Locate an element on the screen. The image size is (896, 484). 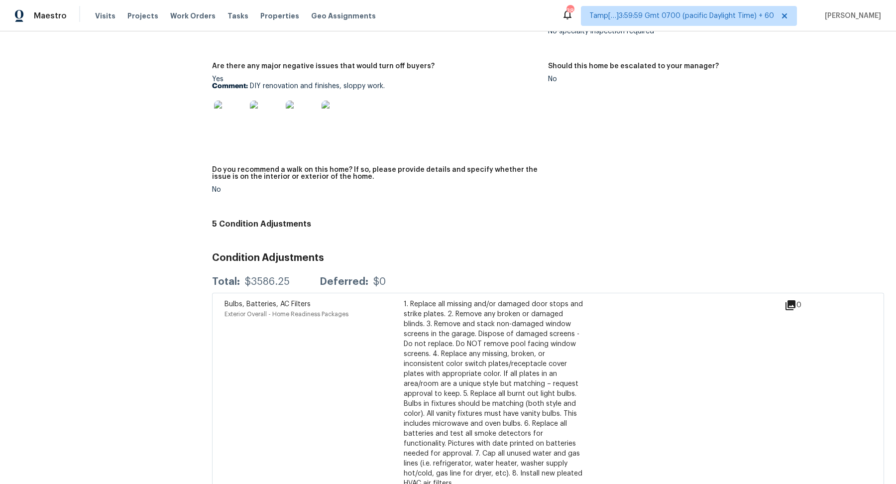
b: Comment: is located at coordinates (230, 86).